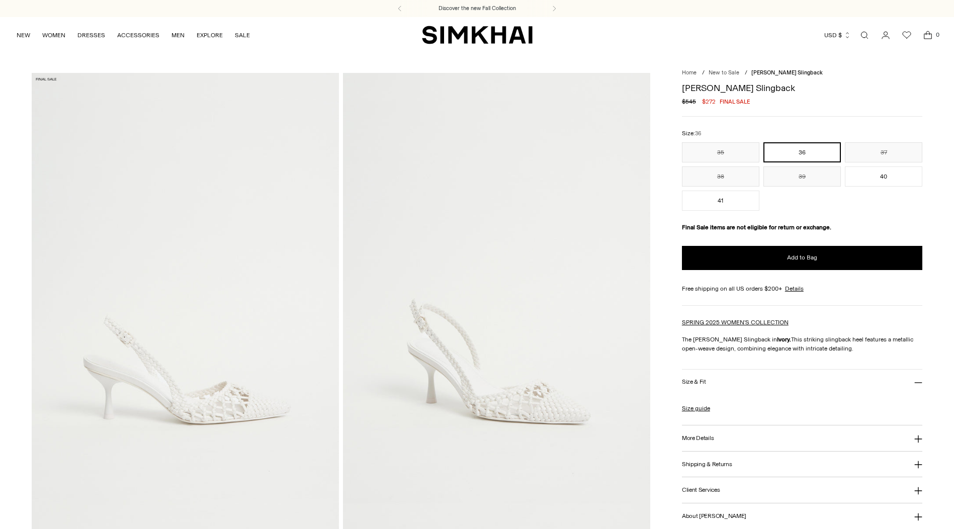 This screenshot has height=529, width=954. Describe the element at coordinates (724, 72) in the screenshot. I see `a: New to Sale` at that location.